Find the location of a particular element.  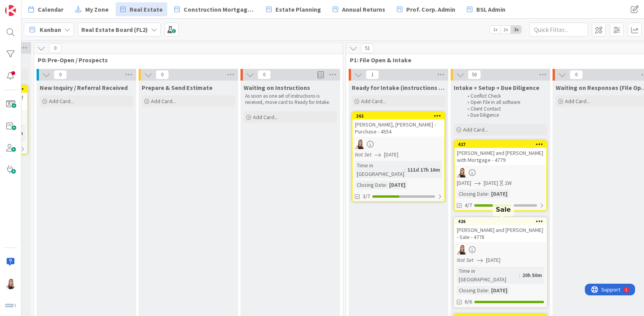

li: Open File in all software is located at coordinates (504, 103).